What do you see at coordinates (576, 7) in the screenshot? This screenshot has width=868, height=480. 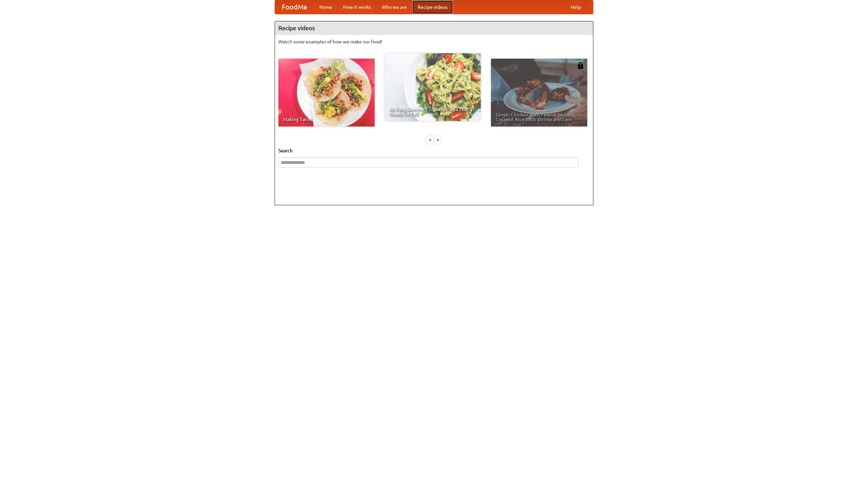 I see `a: Help` at bounding box center [576, 7].